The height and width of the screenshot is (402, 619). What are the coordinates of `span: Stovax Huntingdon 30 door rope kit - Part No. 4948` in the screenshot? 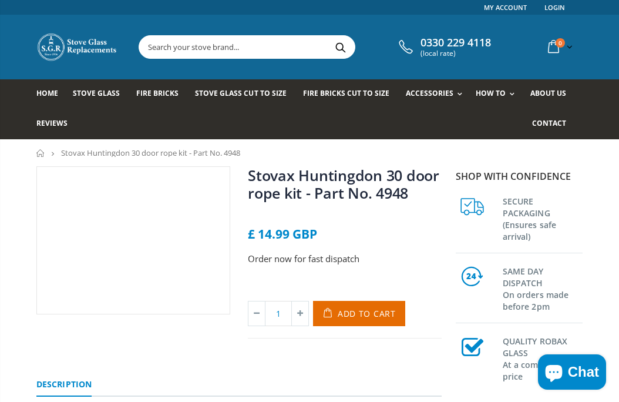 It's located at (150, 153).